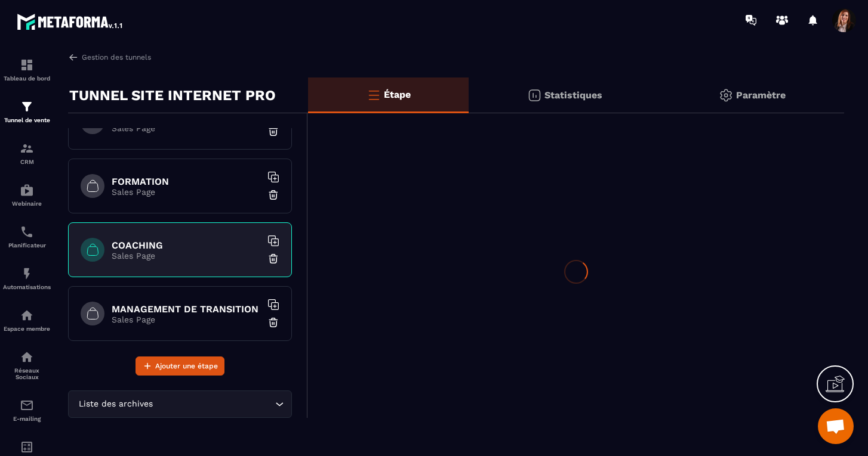  Describe the element at coordinates (27, 237) in the screenshot. I see `a: schedulerschedulerPlanificateur` at that location.